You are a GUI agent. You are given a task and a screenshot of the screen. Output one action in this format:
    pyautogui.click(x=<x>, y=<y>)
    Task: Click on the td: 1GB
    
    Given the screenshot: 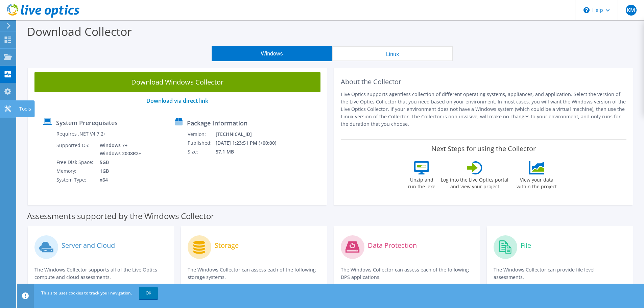 What is the action you would take?
    pyautogui.click(x=118, y=171)
    